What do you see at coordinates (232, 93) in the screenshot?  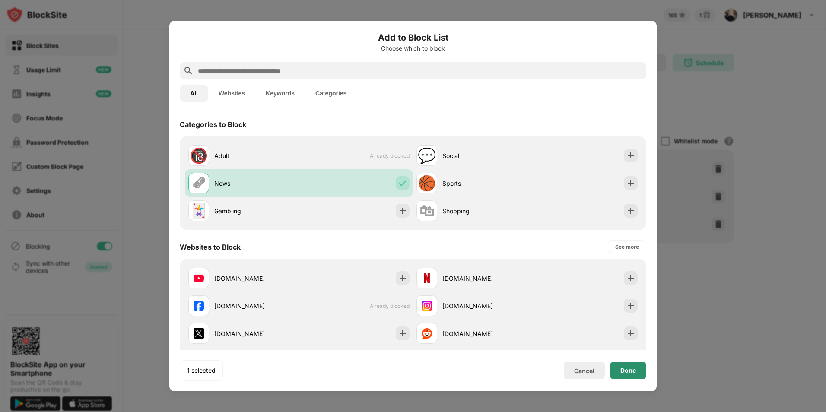 I see `button: Websites` at bounding box center [232, 93].